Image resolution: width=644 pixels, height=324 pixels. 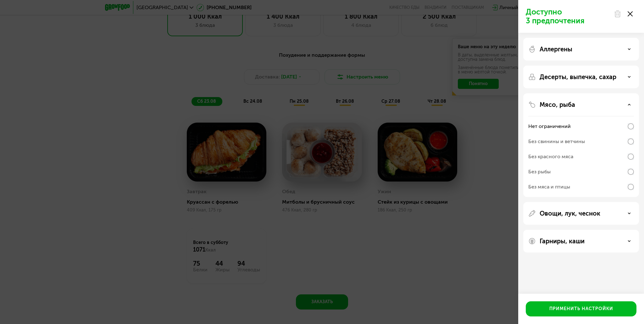 I want to click on div: Нет ограничений, so click(x=549, y=127).